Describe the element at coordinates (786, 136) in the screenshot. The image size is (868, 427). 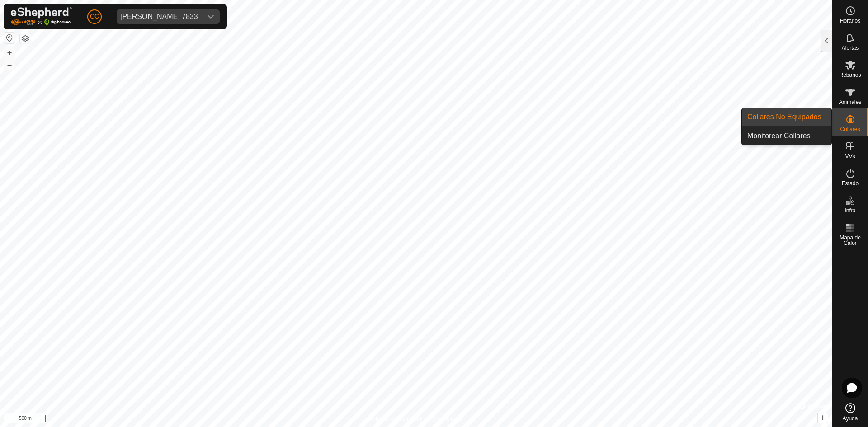
I see `a: Monitorear Collares` at that location.